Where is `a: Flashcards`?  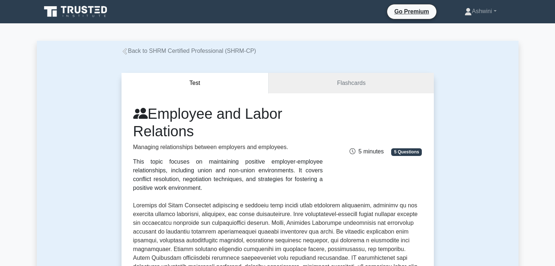 a: Flashcards is located at coordinates (351, 83).